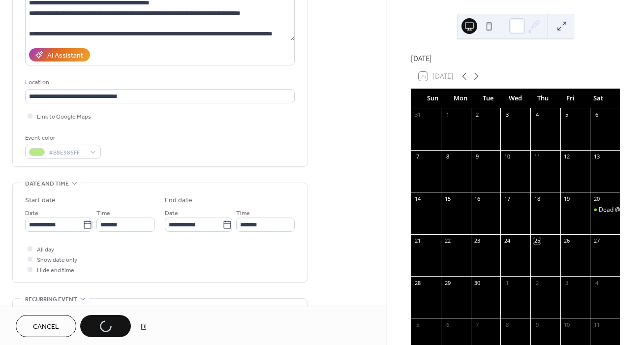  Describe the element at coordinates (60, 54) in the screenshot. I see `button: AI Assistant` at that location.